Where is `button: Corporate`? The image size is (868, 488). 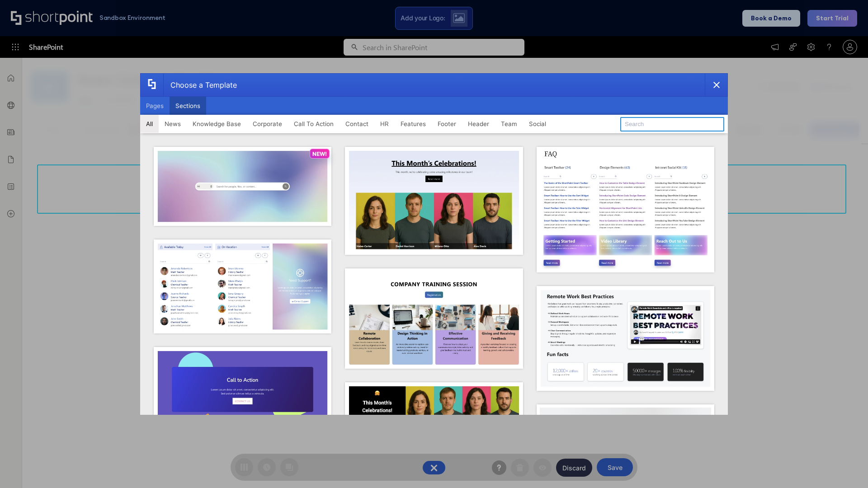 button: Corporate is located at coordinates (267, 124).